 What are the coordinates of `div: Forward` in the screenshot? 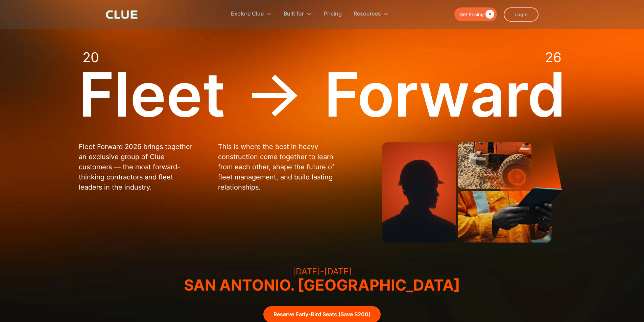 It's located at (445, 95).